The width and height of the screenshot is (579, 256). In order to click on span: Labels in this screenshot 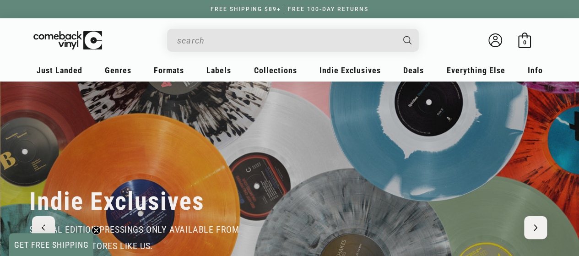, I will do `click(219, 70)`.